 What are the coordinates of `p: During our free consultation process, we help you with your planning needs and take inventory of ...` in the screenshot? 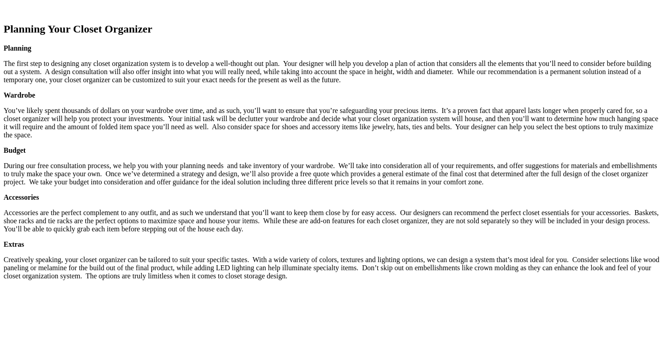 It's located at (332, 174).